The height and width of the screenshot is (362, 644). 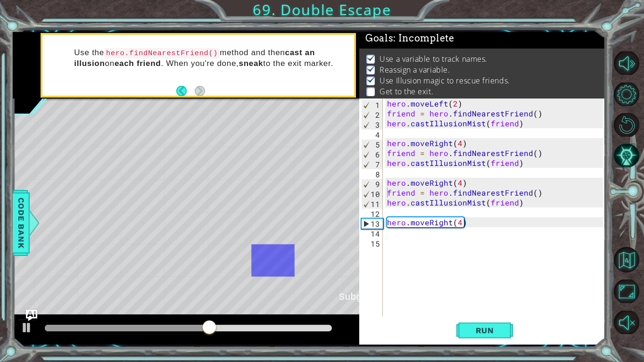 I want to click on p: Get to the exit., so click(x=406, y=91).